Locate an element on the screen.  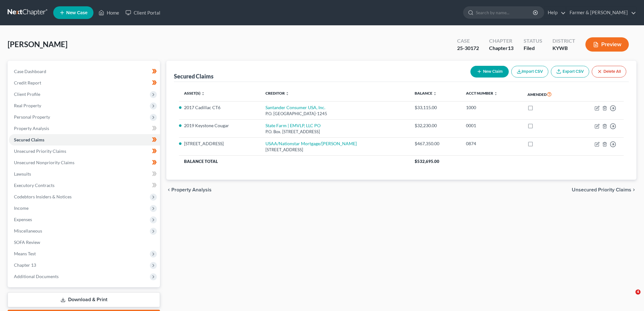
span: Unsecured Nonpriority Claims is located at coordinates (44, 163).